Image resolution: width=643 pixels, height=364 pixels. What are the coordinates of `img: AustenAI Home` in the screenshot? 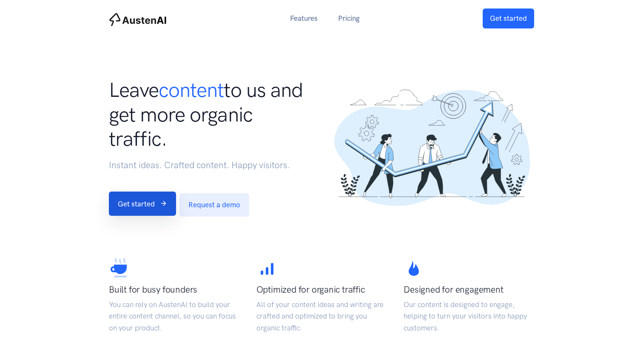 It's located at (138, 19).